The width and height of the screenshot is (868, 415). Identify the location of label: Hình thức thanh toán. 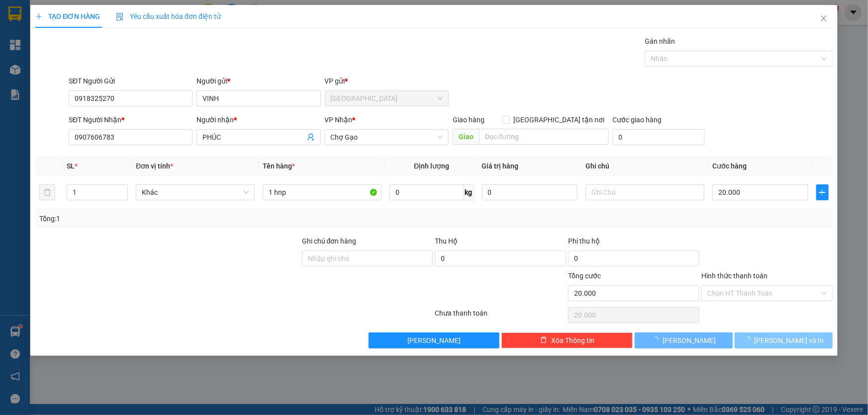
(734, 276).